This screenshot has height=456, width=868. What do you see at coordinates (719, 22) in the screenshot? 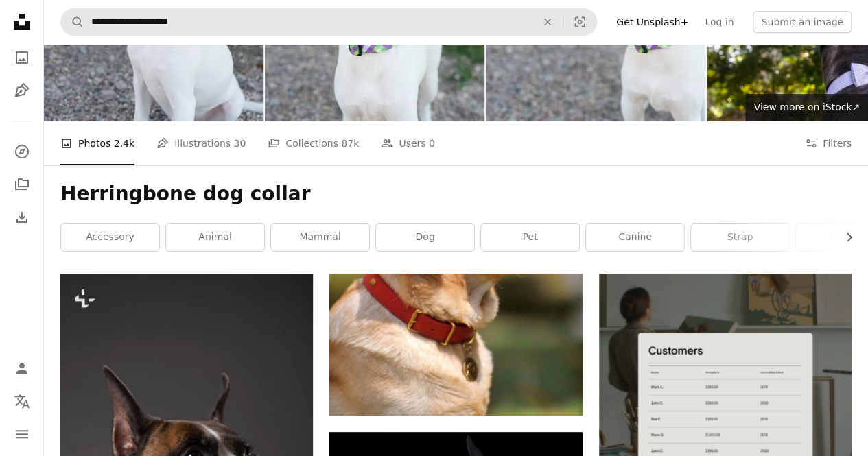
I see `a: Log in` at bounding box center [719, 22].